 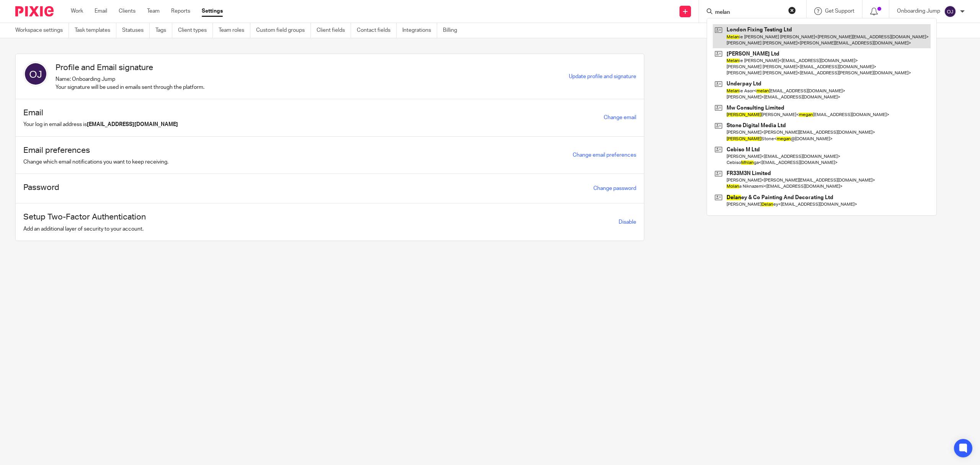 I want to click on a: Clients, so click(x=127, y=11).